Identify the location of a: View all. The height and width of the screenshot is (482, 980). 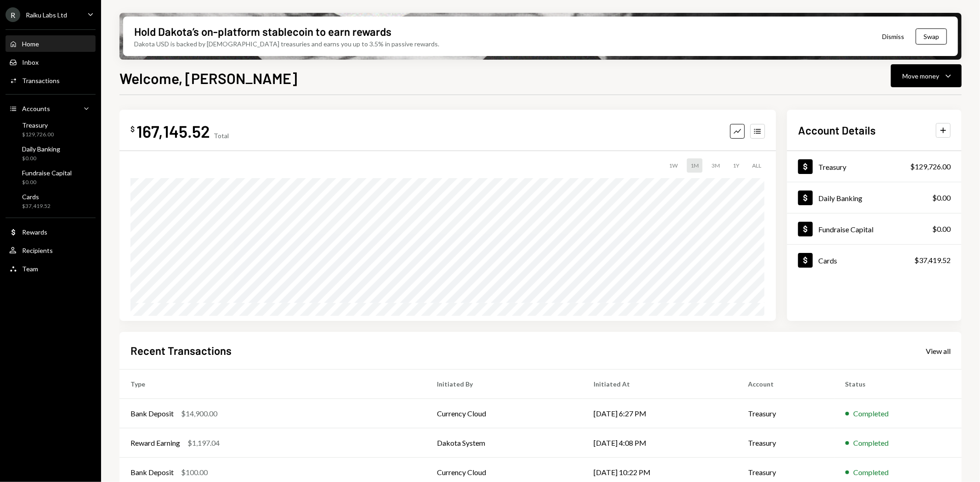
(938, 351).